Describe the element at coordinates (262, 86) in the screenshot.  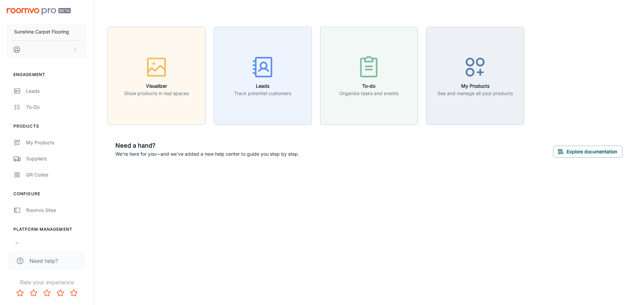
I see `h6: Leads` at that location.